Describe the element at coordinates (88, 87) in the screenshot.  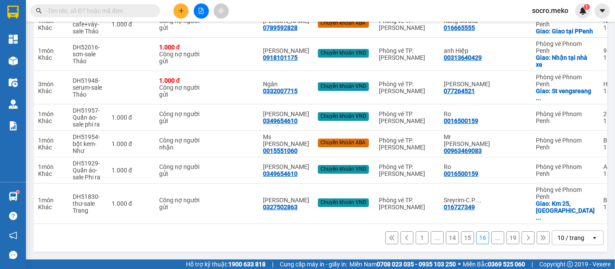
I see `div: DH51948-serum-sale Thảo` at that location.